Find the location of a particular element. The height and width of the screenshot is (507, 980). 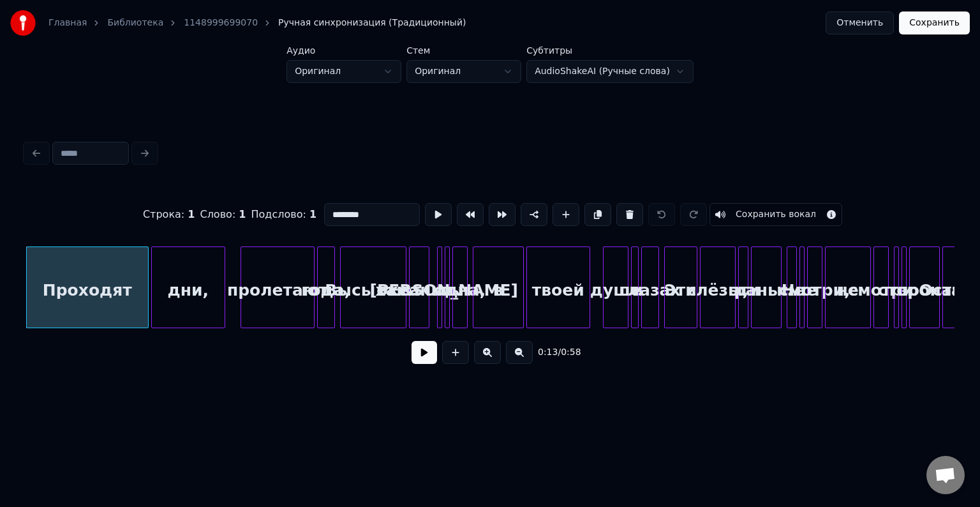

a: Библиотека is located at coordinates (135, 23).